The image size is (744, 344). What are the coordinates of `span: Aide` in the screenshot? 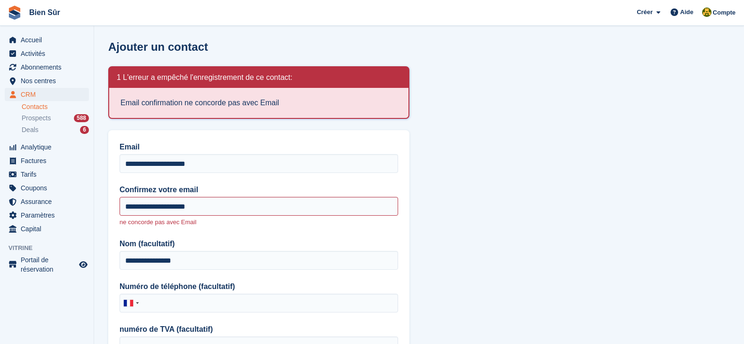 It's located at (686, 12).